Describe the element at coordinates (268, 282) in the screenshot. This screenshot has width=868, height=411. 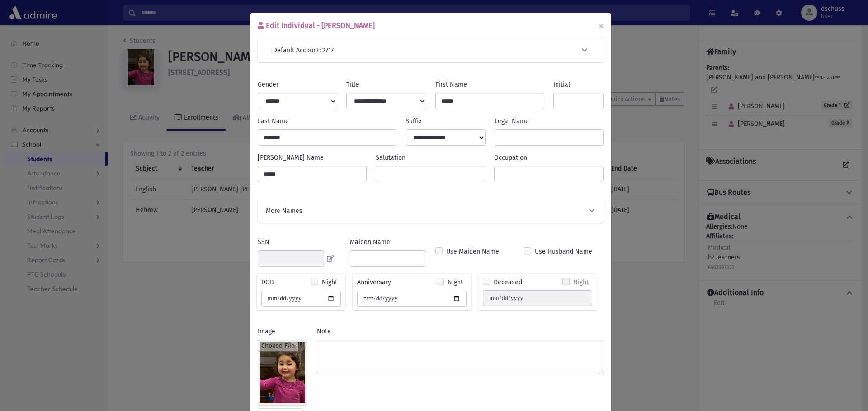
I see `label: DOB` at that location.